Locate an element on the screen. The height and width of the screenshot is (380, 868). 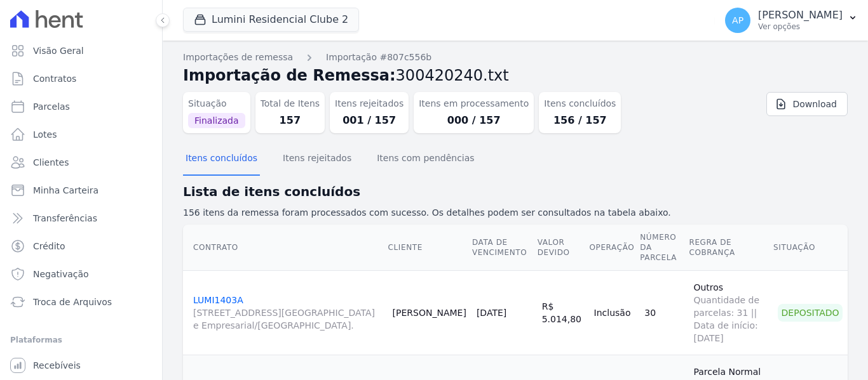
a: Parcelas is located at coordinates (81, 107).